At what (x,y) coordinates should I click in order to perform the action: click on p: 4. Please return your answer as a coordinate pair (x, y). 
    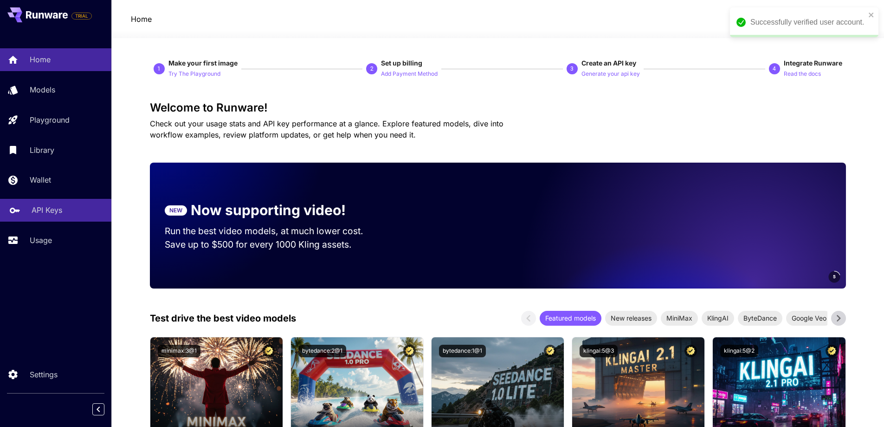
    Looking at the image, I should click on (774, 69).